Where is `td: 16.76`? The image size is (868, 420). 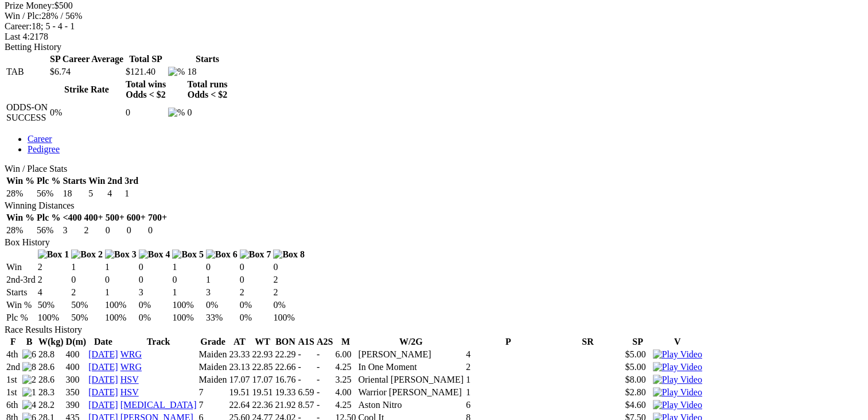 td: 16.76 is located at coordinates (285, 380).